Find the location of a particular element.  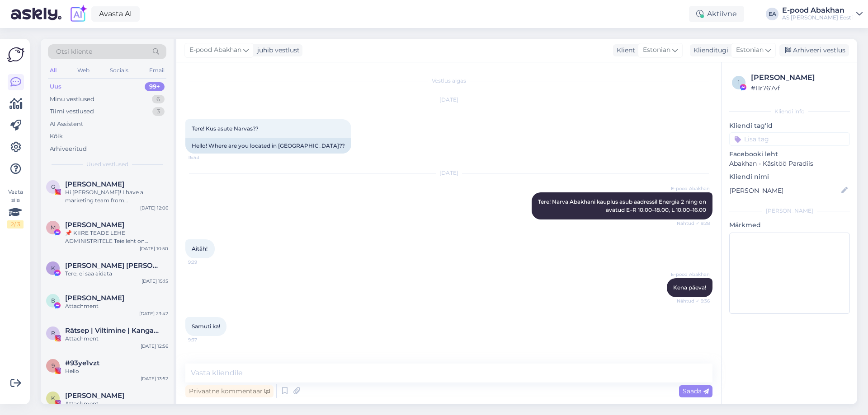

span: Виктор Стриков is located at coordinates (94, 298).